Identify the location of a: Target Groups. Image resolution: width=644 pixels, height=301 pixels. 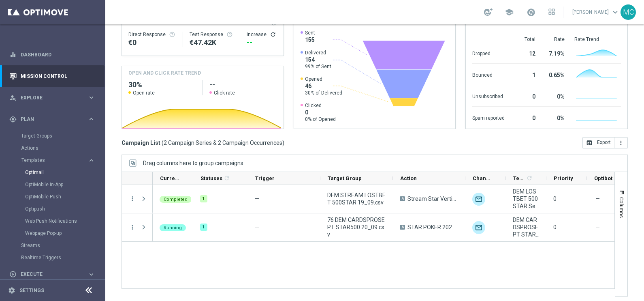
(53, 136).